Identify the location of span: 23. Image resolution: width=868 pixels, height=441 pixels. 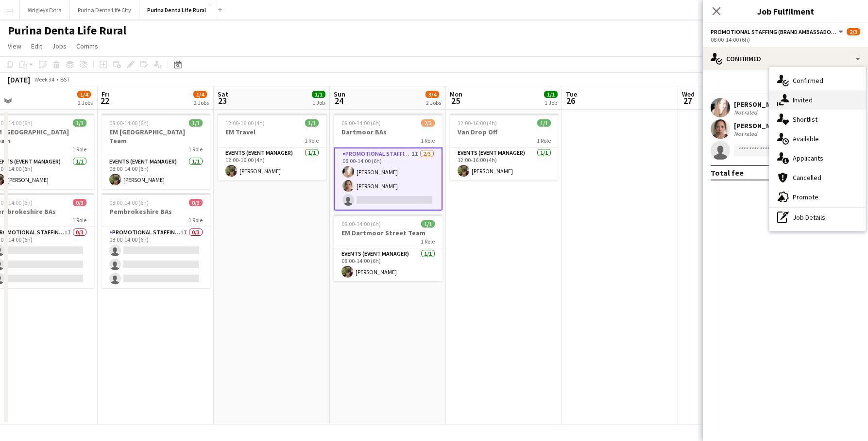
(222, 100).